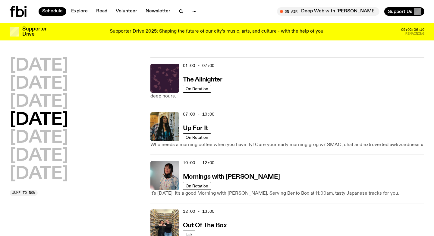 Image resolution: width=434 pixels, height=236 pixels. I want to click on span: 09:02:36:16, so click(413, 30).